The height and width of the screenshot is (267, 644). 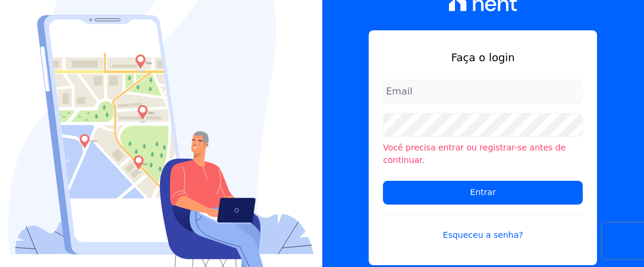 What do you see at coordinates (483, 227) in the screenshot?
I see `a: Esqueceu a senha?` at bounding box center [483, 227].